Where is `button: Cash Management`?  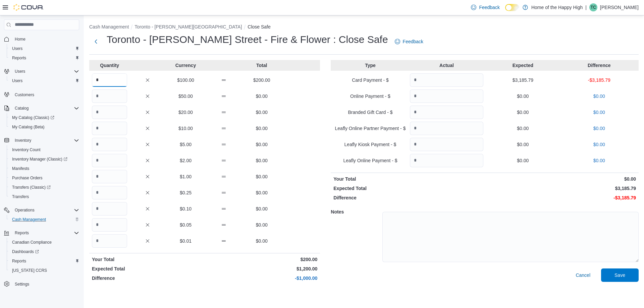
button: Cash Management is located at coordinates (44, 220).